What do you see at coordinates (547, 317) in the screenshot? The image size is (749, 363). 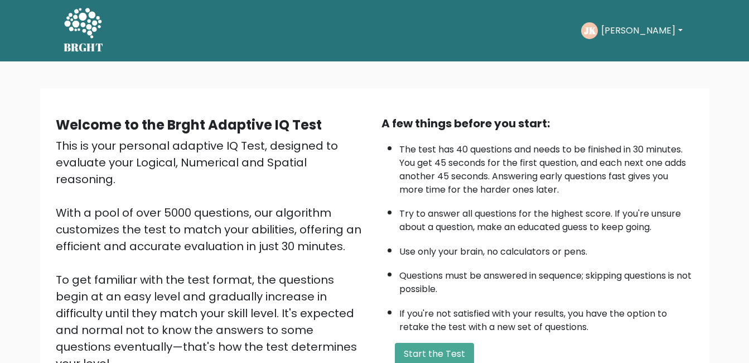 I see `li: If you're not satisfied with your results, you have the option to retake the test with a new set ...` at bounding box center [547, 317].